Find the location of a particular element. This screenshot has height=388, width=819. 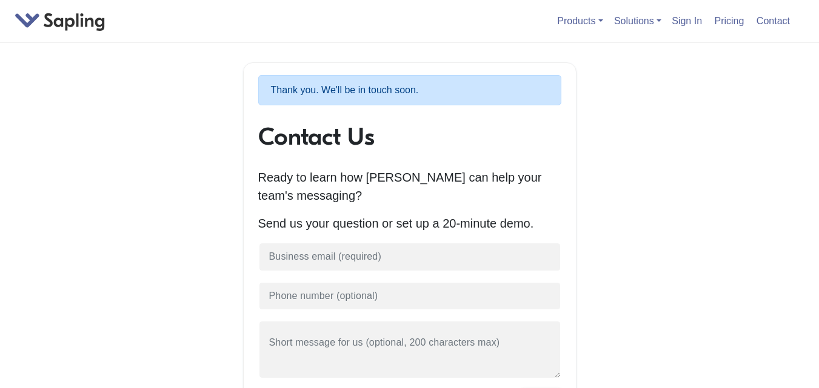

h1: Contact Us is located at coordinates (410, 137).